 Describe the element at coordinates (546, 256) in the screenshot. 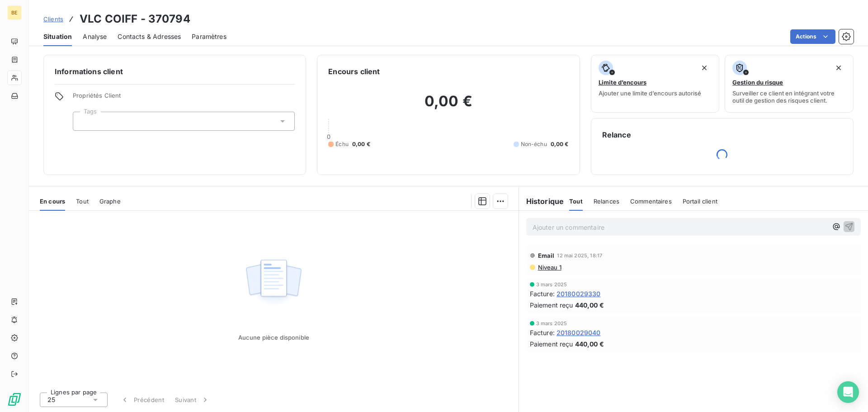

I see `span: Email` at that location.